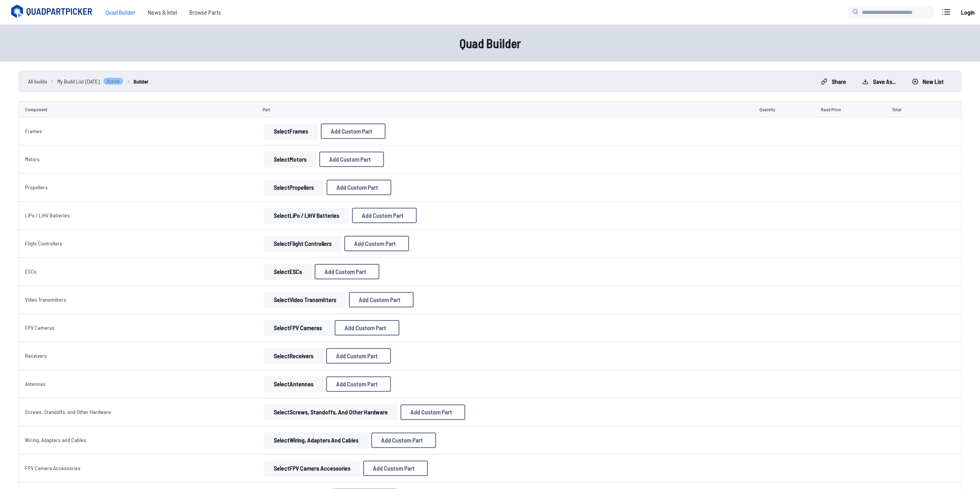  I want to click on a: Flight Controllers, so click(43, 243).